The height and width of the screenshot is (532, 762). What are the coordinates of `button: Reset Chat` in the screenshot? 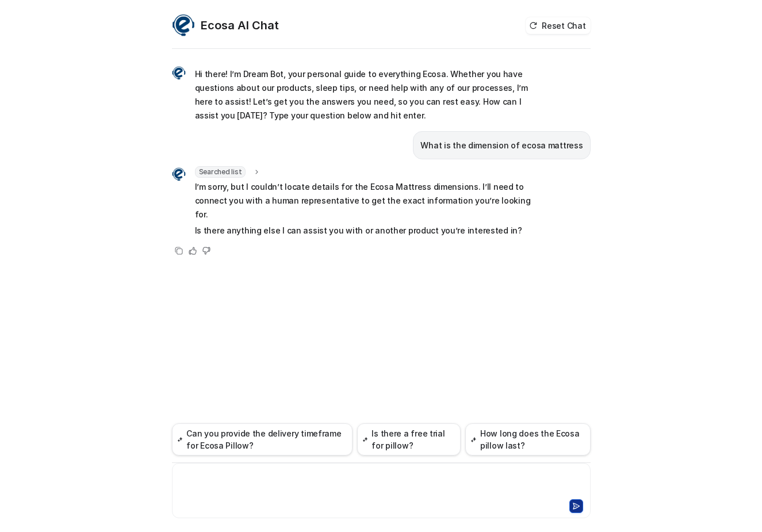 It's located at (558, 25).